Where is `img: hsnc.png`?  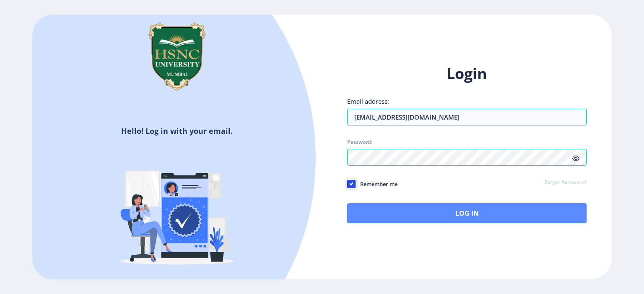
img: hsnc.png is located at coordinates (177, 56).